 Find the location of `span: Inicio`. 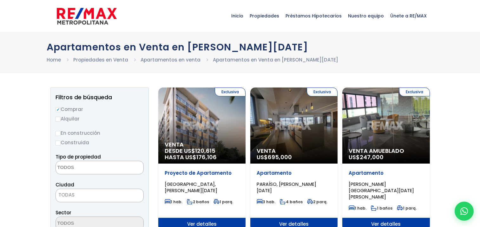

span: Inicio is located at coordinates (237, 16).